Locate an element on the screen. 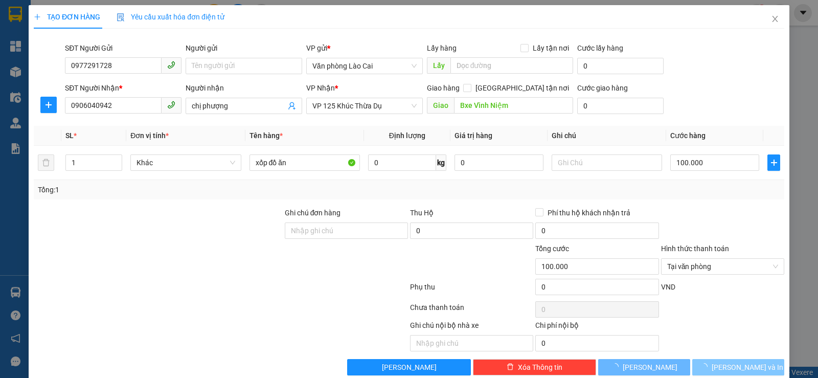 The image size is (818, 378). span: Giao is located at coordinates (440, 105).